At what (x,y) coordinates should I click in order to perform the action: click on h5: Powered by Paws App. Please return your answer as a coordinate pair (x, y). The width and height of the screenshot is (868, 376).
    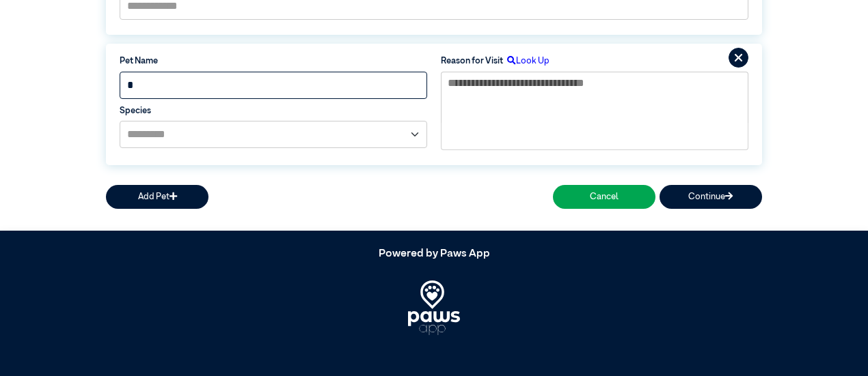
    Looking at the image, I should click on (434, 254).